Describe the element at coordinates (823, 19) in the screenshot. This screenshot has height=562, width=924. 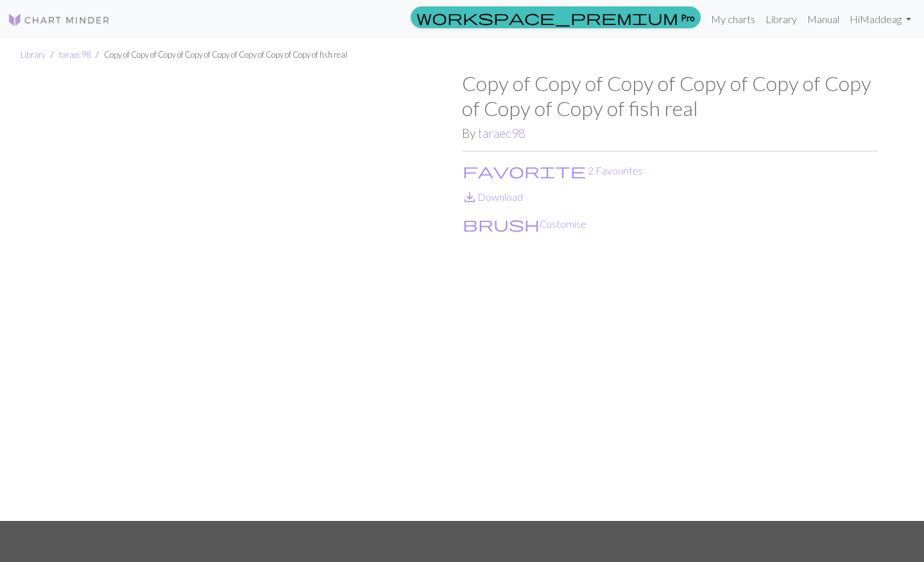
I see `a: Manual` at that location.